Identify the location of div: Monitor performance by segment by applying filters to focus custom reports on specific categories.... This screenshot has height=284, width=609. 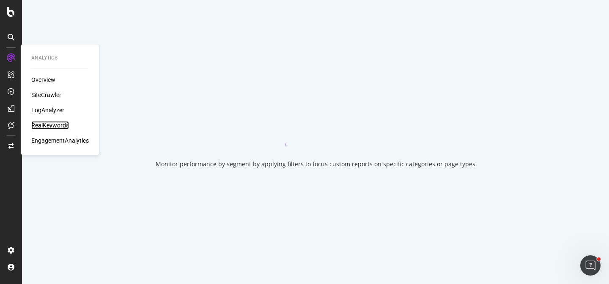
(315, 164).